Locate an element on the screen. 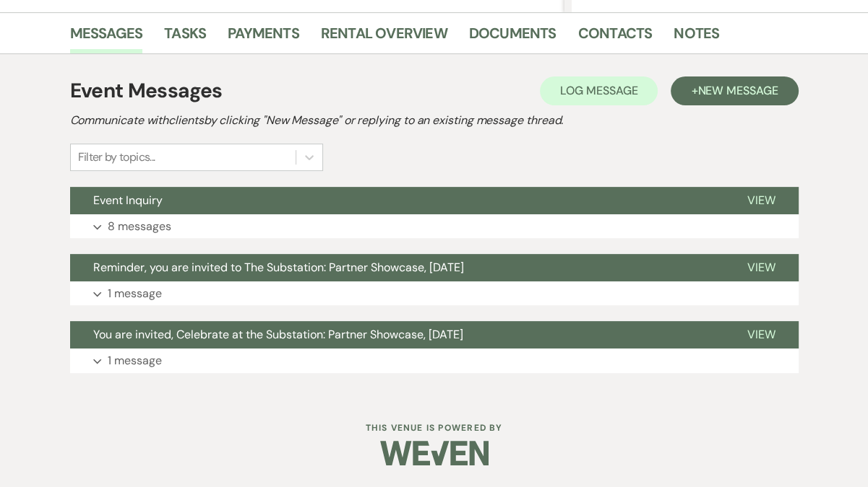  a: Tasks is located at coordinates (185, 37).